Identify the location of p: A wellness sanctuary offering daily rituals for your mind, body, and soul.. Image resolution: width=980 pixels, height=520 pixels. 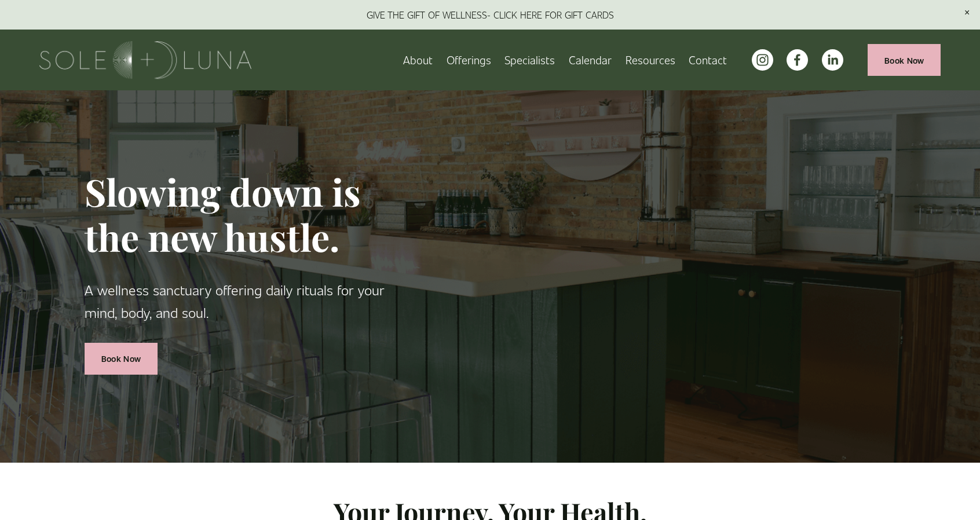
(252, 301).